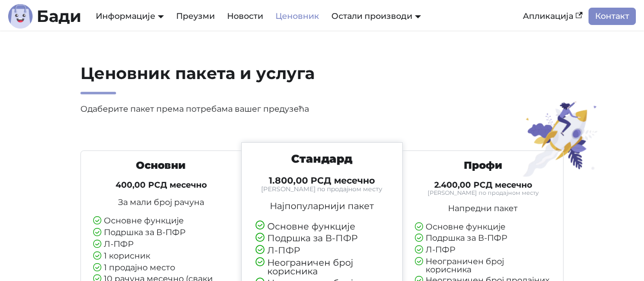  What do you see at coordinates (483, 185) in the screenshot?
I see `h4: 2.400,00 РСД месечно` at bounding box center [483, 185].